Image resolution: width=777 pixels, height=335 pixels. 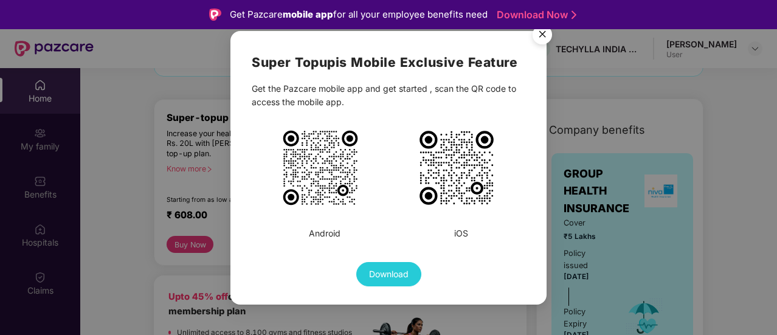 I want to click on strong: mobile app, so click(x=308, y=14).